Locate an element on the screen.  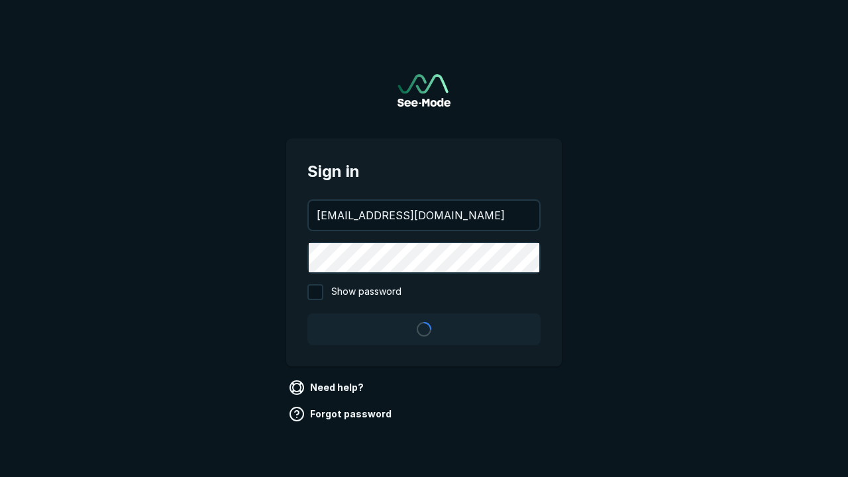
input: your@email.com is located at coordinates (424, 215).